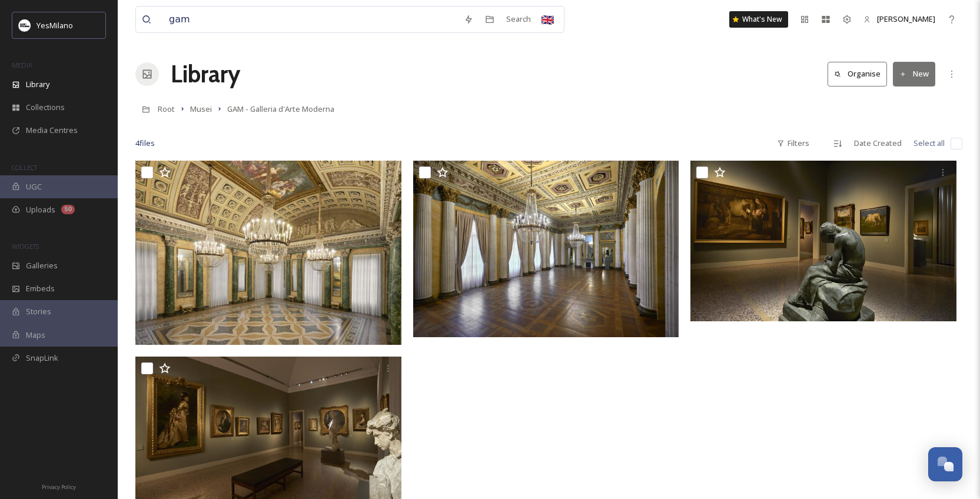 This screenshot has width=980, height=499. What do you see at coordinates (45, 107) in the screenshot?
I see `span: Collections` at bounding box center [45, 107].